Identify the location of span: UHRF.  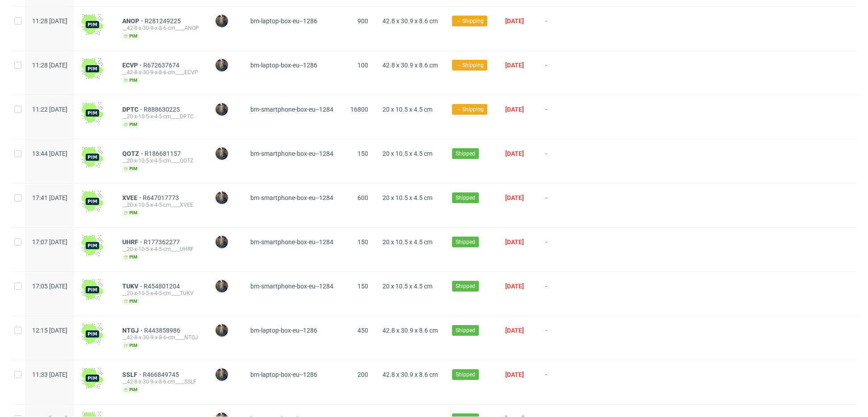
(133, 242).